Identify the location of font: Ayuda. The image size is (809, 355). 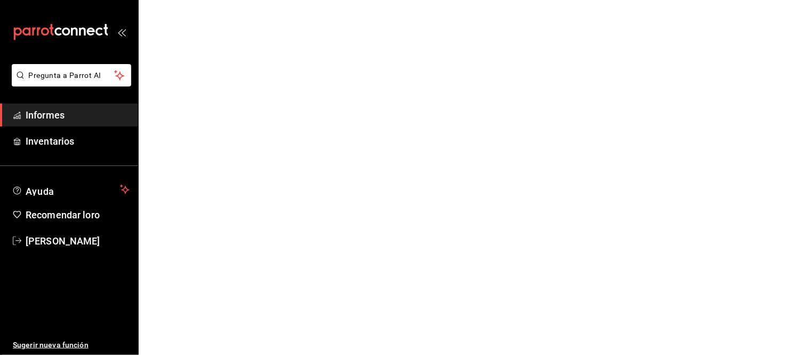
(40, 191).